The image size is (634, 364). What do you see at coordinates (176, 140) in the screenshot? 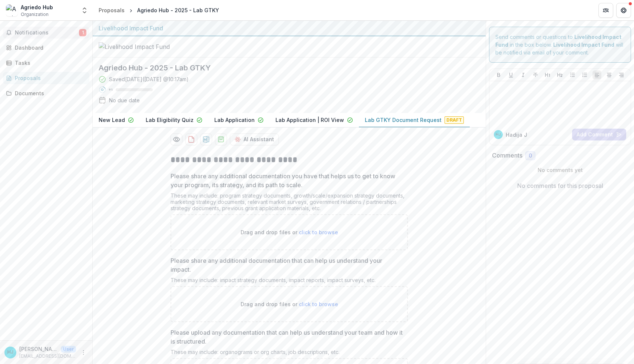
I see `button: Preview cc0ebbb1-1c09-4300-83db-c49b5d8ed2d3-10.pdf` at bounding box center [176, 140].